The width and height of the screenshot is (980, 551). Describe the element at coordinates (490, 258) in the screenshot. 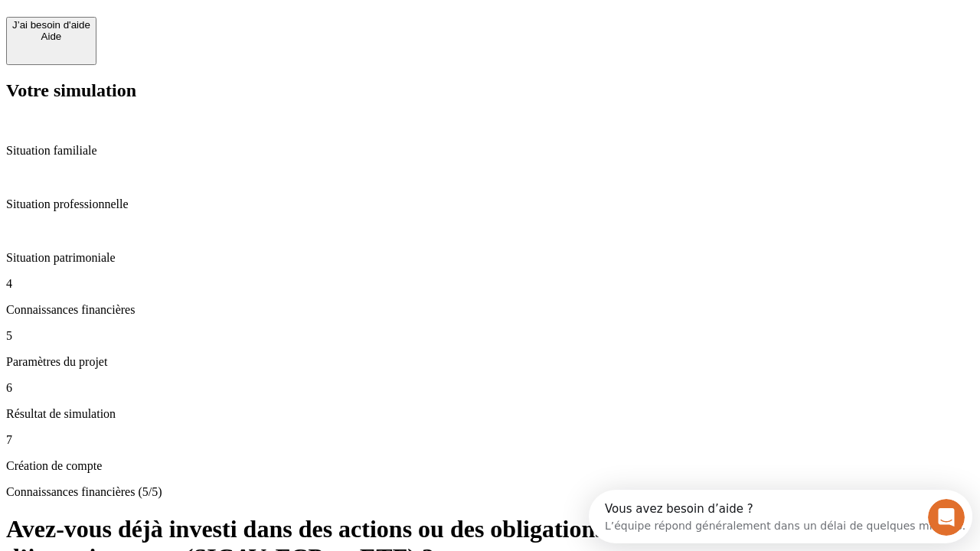

I see `p: Situation patrimoniale` at that location.